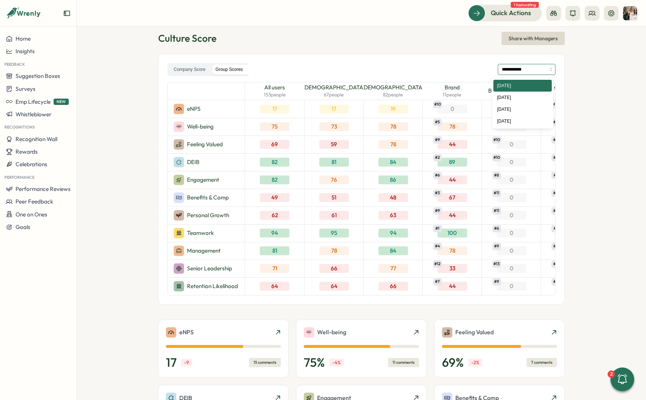 The height and width of the screenshot is (400, 646). I want to click on div: 77, so click(393, 269).